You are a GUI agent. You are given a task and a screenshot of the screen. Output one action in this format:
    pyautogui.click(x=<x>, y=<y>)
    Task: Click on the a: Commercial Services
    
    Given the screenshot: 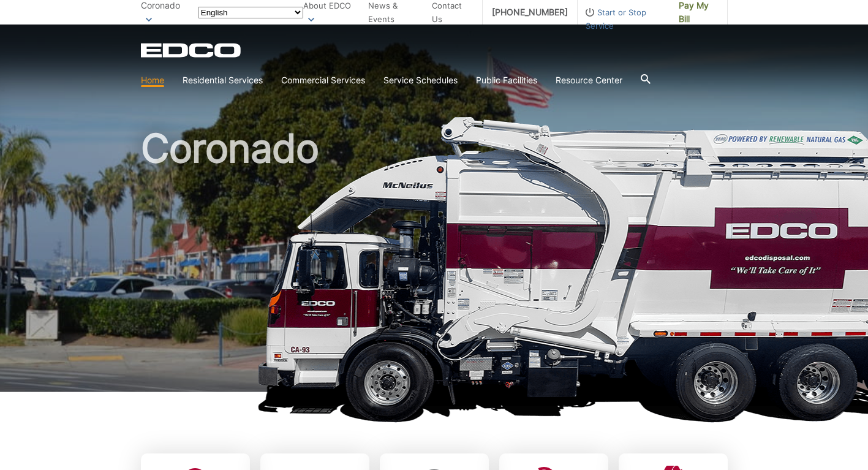 What is the action you would take?
    pyautogui.click(x=322, y=81)
    